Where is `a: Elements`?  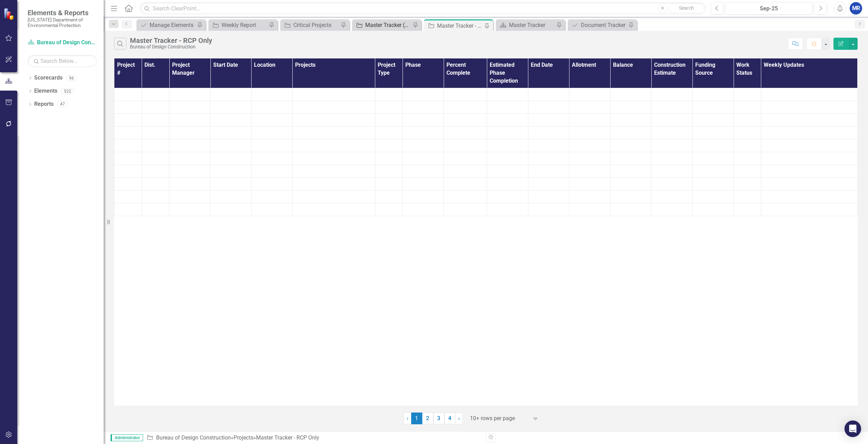 a: Elements is located at coordinates (46, 91).